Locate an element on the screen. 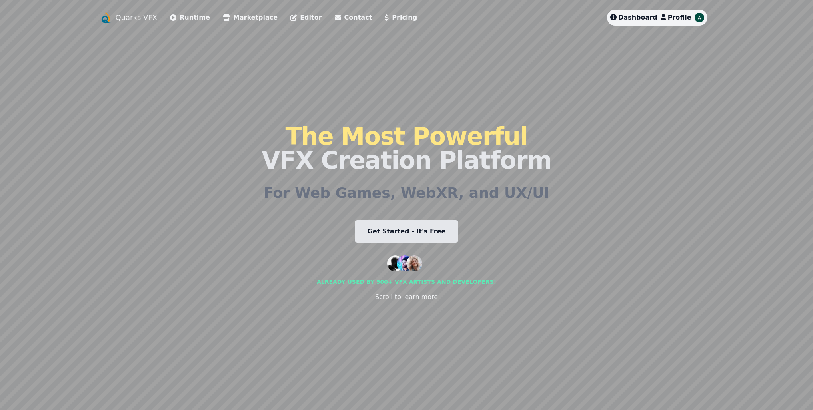 This screenshot has width=813, height=410. span: Dashboard is located at coordinates (638, 17).